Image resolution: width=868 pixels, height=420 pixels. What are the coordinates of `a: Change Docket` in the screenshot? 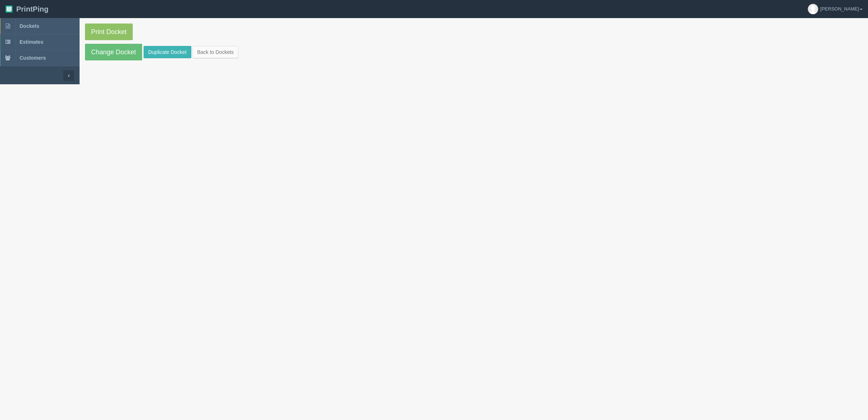 It's located at (113, 52).